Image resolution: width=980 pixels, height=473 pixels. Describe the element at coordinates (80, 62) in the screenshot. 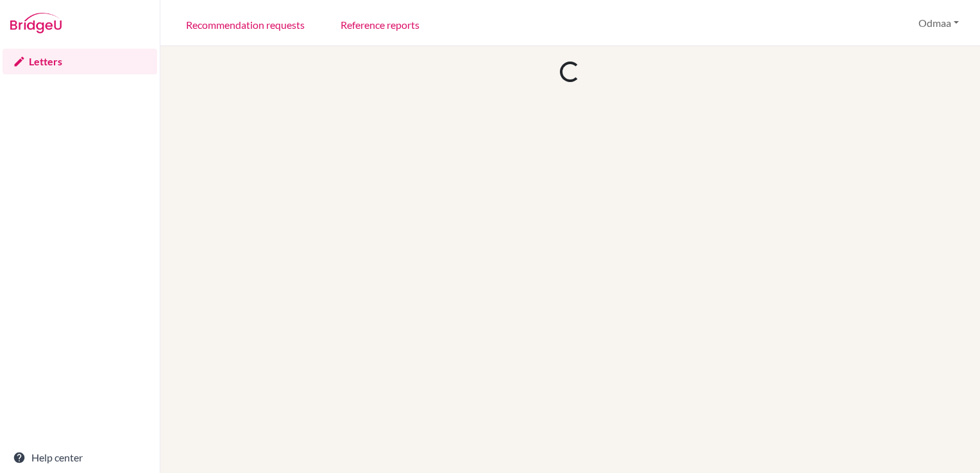

I see `a: Letters` at that location.